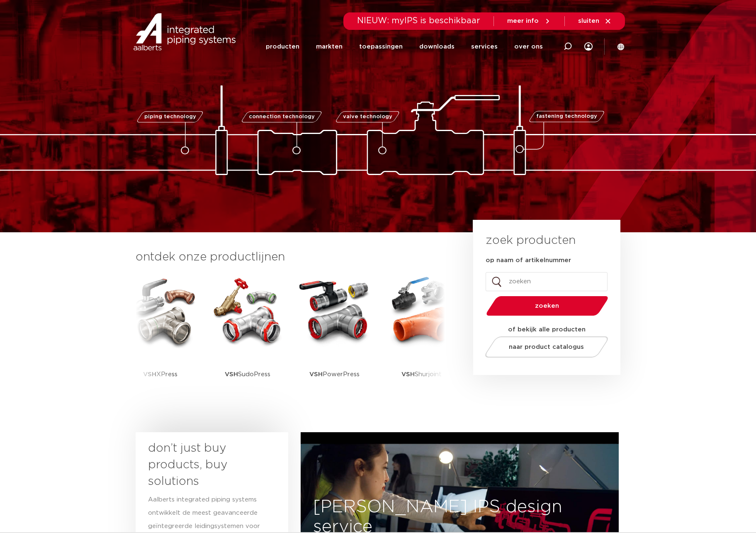 This screenshot has width=756, height=533. What do you see at coordinates (419, 21) in the screenshot?
I see `span: NIEUW: myIPS is beschikbaar` at bounding box center [419, 21].